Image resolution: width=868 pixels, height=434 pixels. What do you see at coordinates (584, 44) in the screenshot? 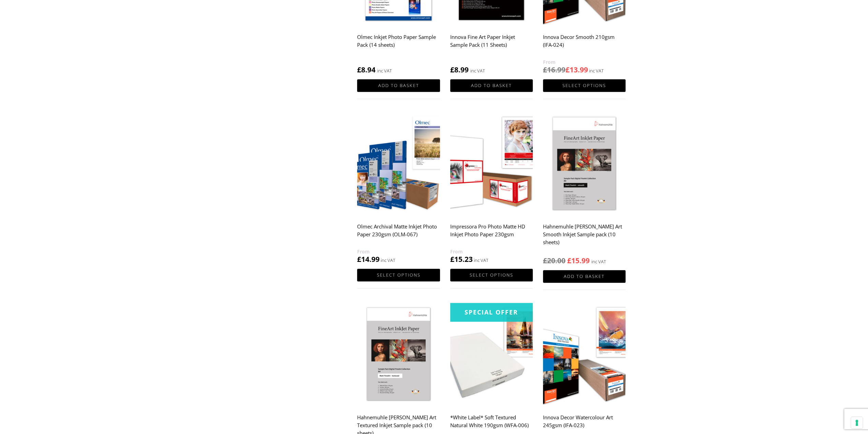
I see `h2: Innova Decor Smooth 210gsm (IFA-024)` at bounding box center [584, 44].